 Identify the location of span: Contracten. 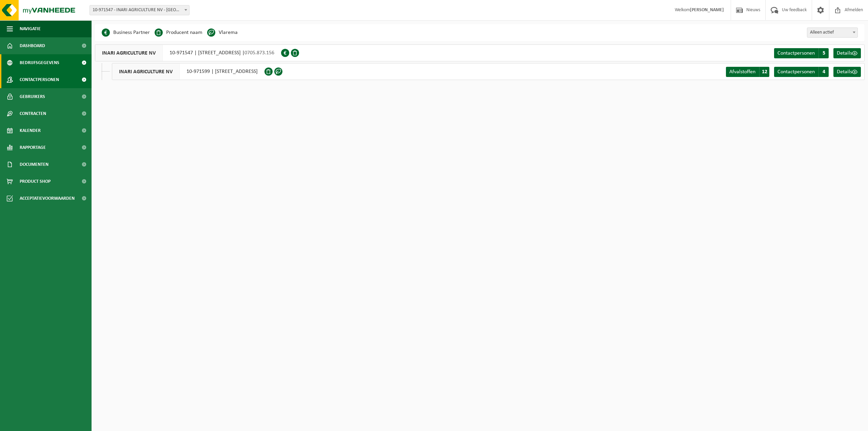
(33, 114).